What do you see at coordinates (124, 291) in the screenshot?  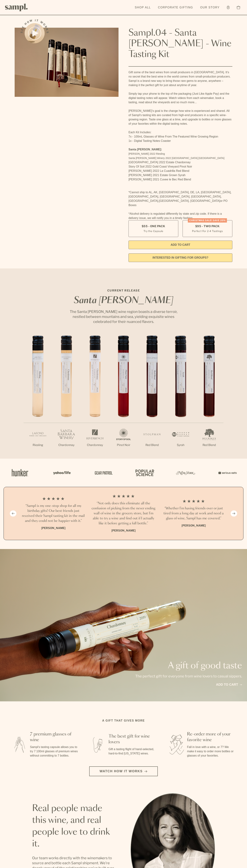 I see `p: CURRENT RELEASE` at bounding box center [124, 291].